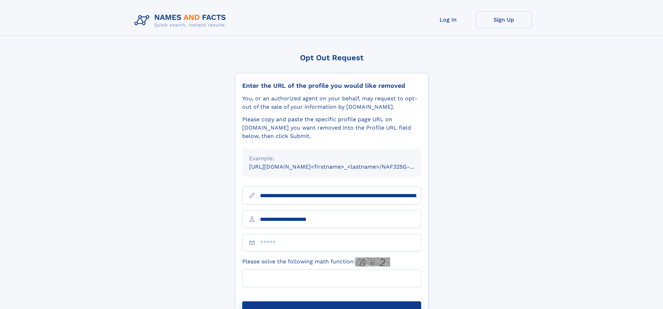 This screenshot has height=309, width=663. I want to click on div: Example:, so click(332, 158).